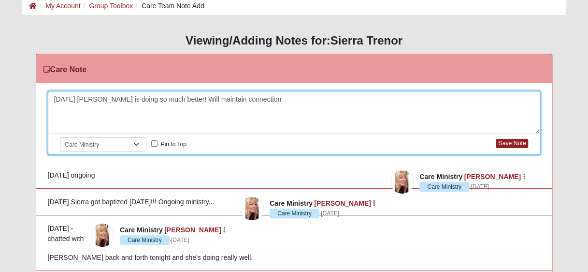 The width and height of the screenshot is (588, 272). What do you see at coordinates (154, 143) in the screenshot?
I see `input: Pin to Top` at bounding box center [154, 143].